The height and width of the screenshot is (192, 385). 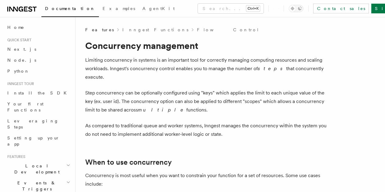 What do you see at coordinates (36, 186) in the screenshot?
I see `span: Events & Triggers` at bounding box center [36, 186].